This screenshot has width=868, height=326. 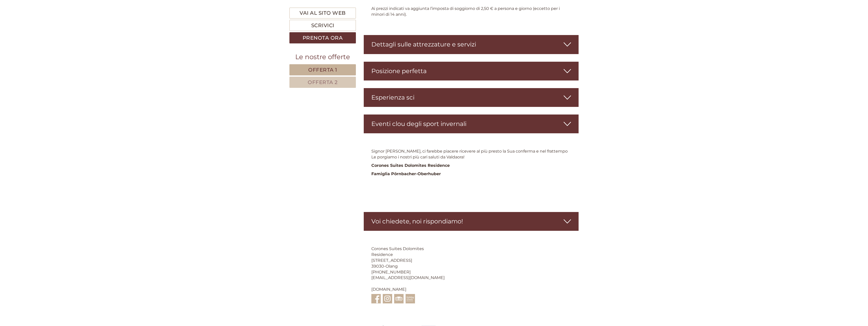 What do you see at coordinates (410, 165) in the screenshot?
I see `strong: Corones Suites Dolomites Residence` at bounding box center [410, 165].